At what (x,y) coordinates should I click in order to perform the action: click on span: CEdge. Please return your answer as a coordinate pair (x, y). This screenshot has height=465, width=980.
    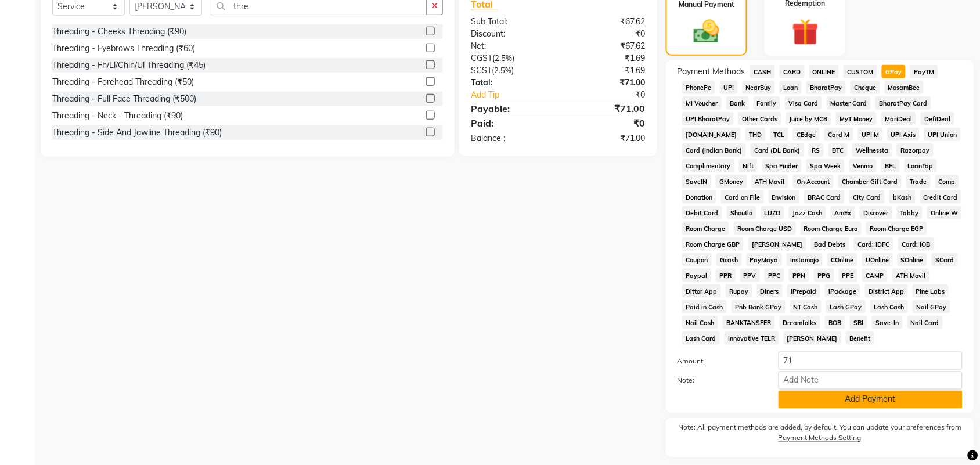
    Looking at the image, I should click on (806, 134).